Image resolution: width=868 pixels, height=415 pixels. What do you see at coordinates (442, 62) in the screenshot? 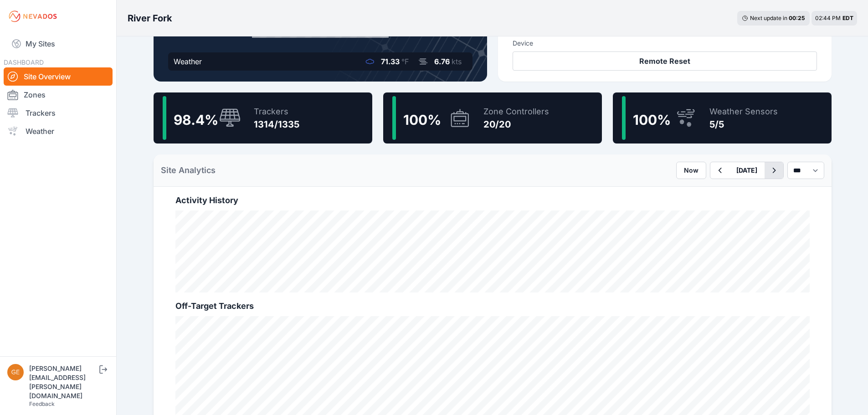
I see `span: 6.76` at bounding box center [442, 62].